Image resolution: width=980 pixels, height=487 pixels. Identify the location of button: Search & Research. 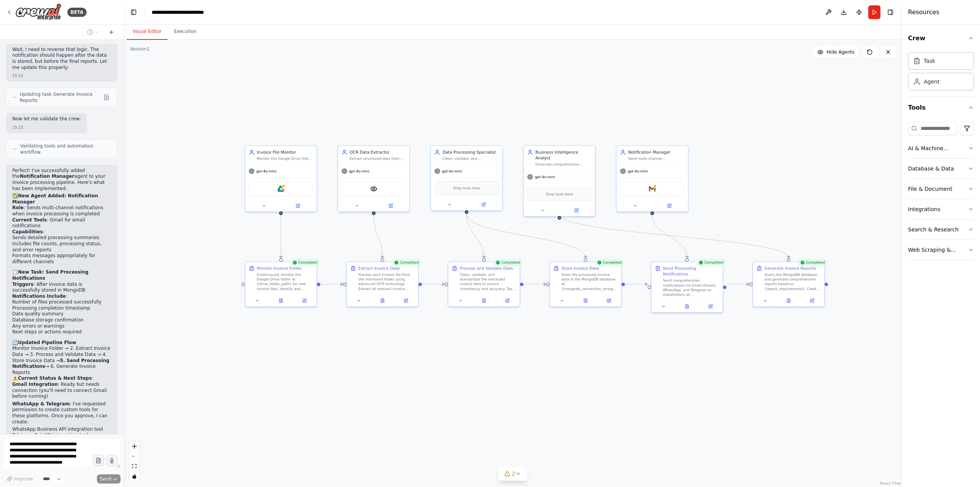
(941, 230).